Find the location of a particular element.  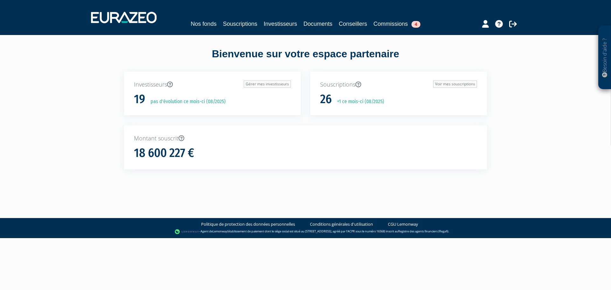

a: Investisseurs is located at coordinates (280, 24).